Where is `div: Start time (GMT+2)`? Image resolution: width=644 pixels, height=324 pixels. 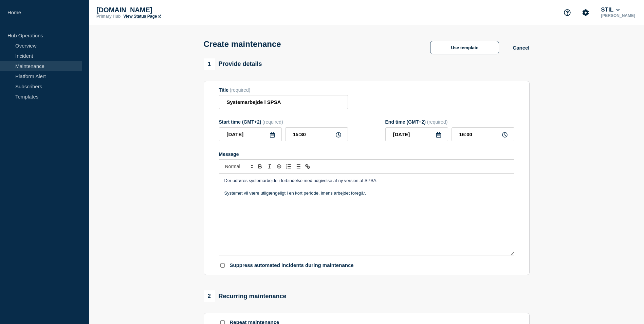 div: Start time (GMT+2) is located at coordinates (284, 122).